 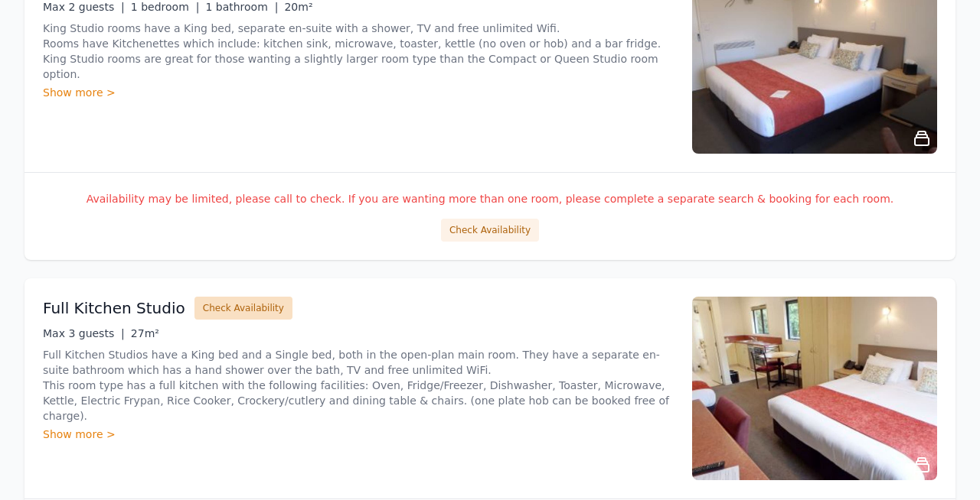 What do you see at coordinates (490, 199) in the screenshot?
I see `p: Availability may be limited, please call to check. If you are wanting more than one room, please ...` at bounding box center [490, 199].